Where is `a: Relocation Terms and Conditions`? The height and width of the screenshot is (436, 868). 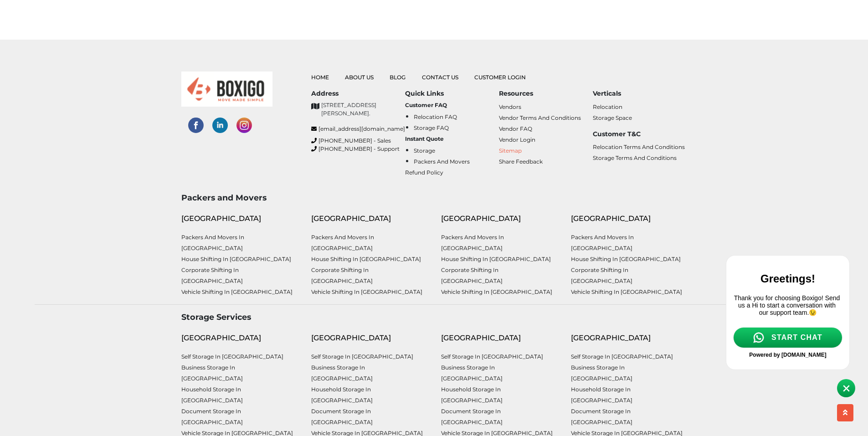
a: Relocation Terms and Conditions is located at coordinates (639, 146).